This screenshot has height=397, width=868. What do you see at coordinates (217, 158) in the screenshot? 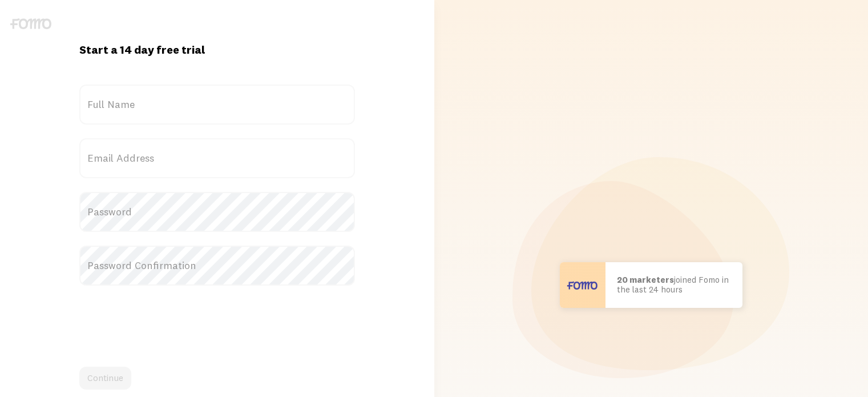
I see `label: Email Address` at bounding box center [217, 158].